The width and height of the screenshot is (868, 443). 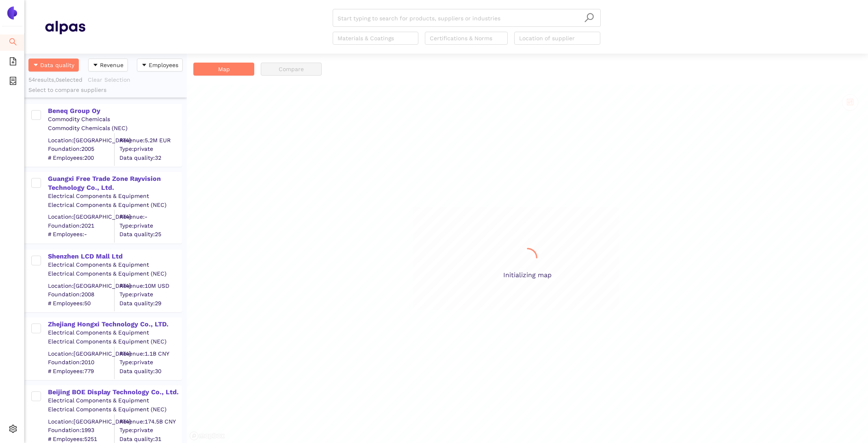 I want to click on img: Homepage, so click(x=65, y=27).